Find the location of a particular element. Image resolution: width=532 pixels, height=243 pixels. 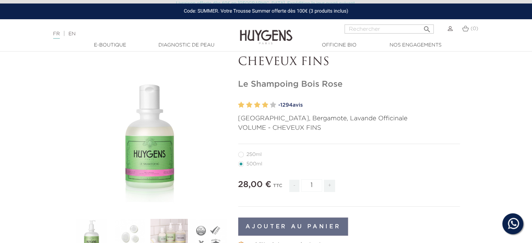

a: E-Boutique is located at coordinates (110, 45).